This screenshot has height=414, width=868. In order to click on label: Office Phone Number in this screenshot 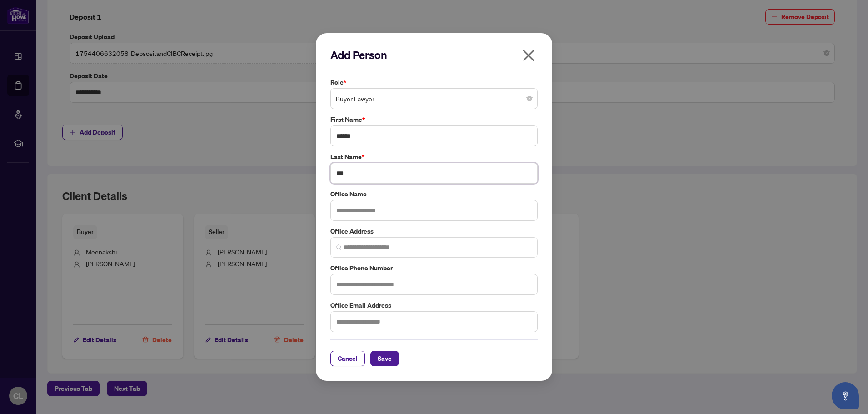, I will do `click(434, 268)`.